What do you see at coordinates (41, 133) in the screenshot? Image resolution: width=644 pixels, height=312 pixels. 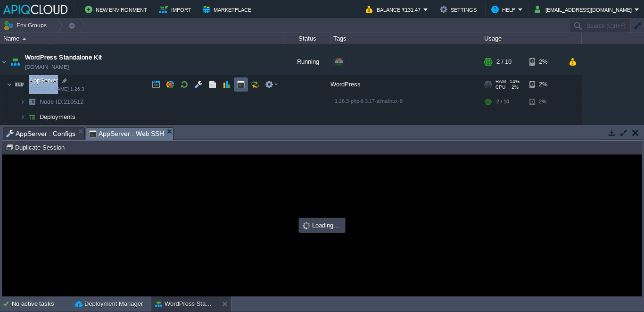 I see `span: AppServer : Configs` at bounding box center [41, 133].